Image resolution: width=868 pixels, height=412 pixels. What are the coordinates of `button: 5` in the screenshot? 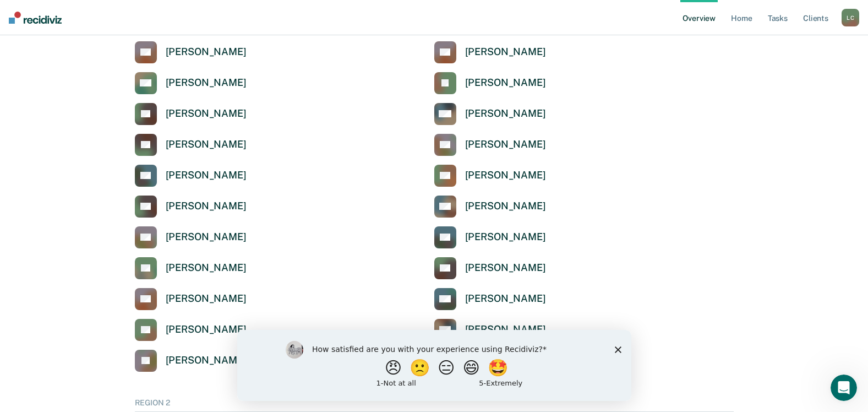 It's located at (261, 38).